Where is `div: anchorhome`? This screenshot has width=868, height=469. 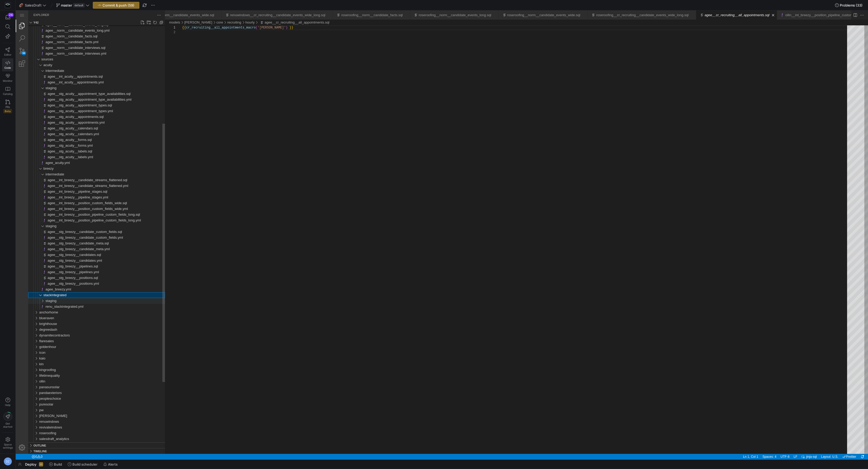
div: anchorhome is located at coordinates (81, 302).